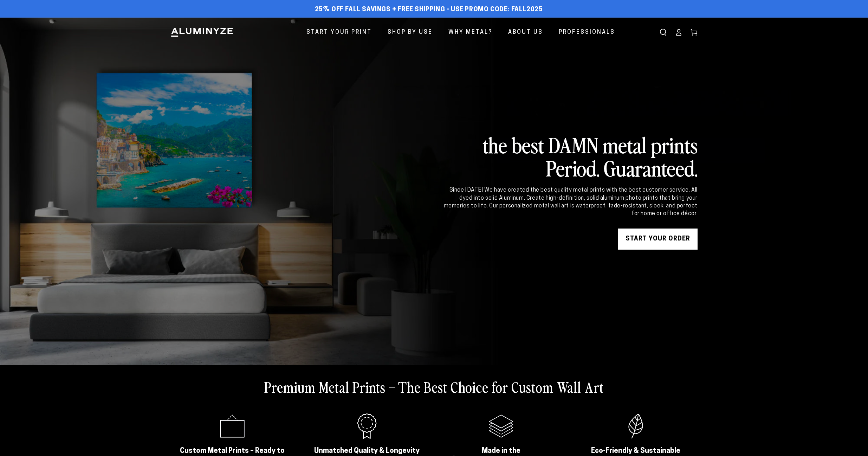 The height and width of the screenshot is (456, 868). What do you see at coordinates (570, 156) in the screenshot?
I see `h2: the best DAMN metal prints Period. Guaranteed.` at bounding box center [570, 156].